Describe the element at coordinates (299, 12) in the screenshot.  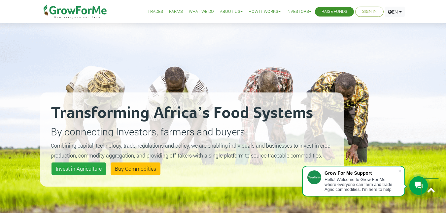
I see `a: Investors` at that location.